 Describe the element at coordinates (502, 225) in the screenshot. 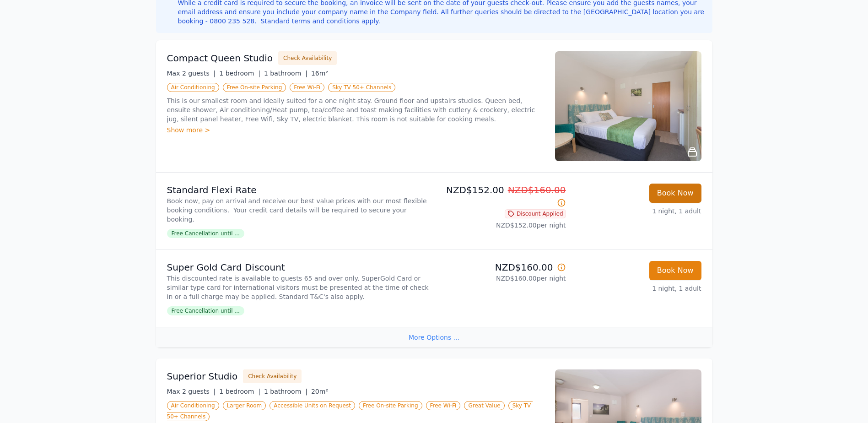

I see `p: NZD$152.00 per night` at that location.